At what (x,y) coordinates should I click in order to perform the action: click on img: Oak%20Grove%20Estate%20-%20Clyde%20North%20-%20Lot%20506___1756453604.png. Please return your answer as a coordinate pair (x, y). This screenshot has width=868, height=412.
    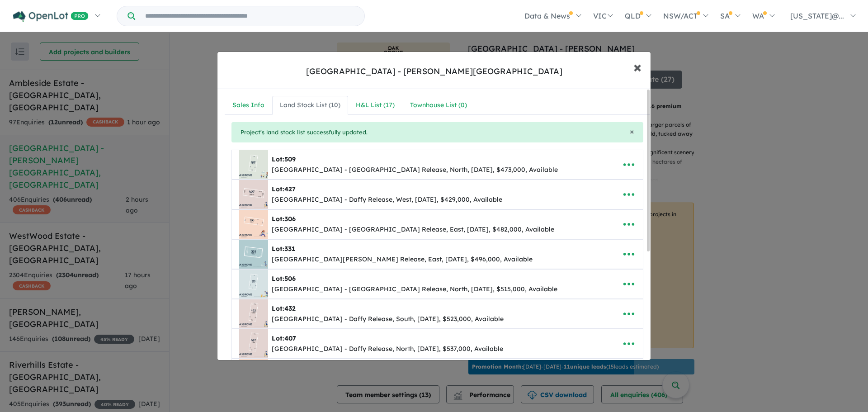
    Looking at the image, I should click on (254, 284).